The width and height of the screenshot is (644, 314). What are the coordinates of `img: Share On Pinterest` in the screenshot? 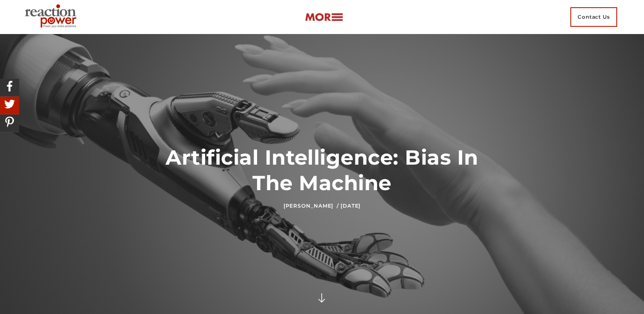 It's located at (10, 122).